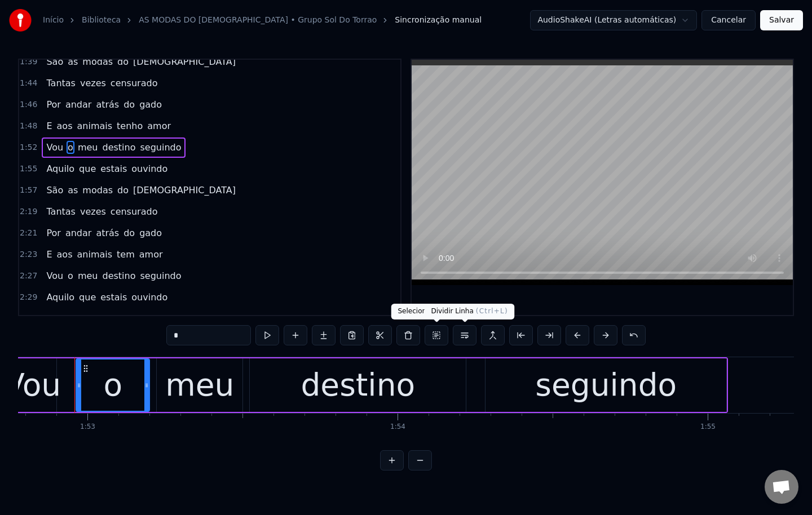  I want to click on span: 1:44, so click(28, 83).